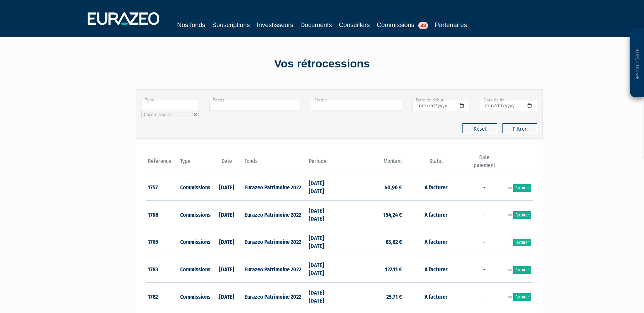 This screenshot has width=644, height=313. Describe the element at coordinates (316, 25) in the screenshot. I see `a: Documents` at that location.